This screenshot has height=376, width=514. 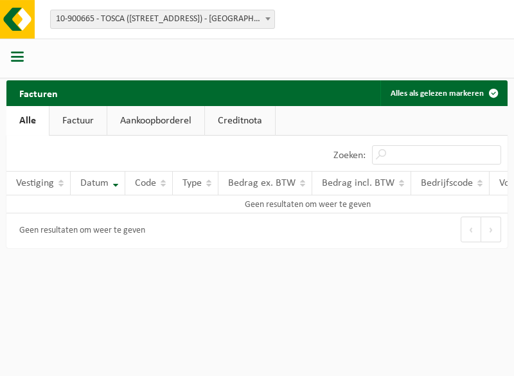 I want to click on span: Bedrijfscode, so click(x=447, y=183).